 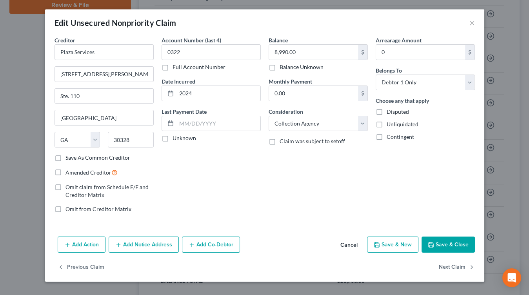 I want to click on button: Add Co-Debtor, so click(x=211, y=244).